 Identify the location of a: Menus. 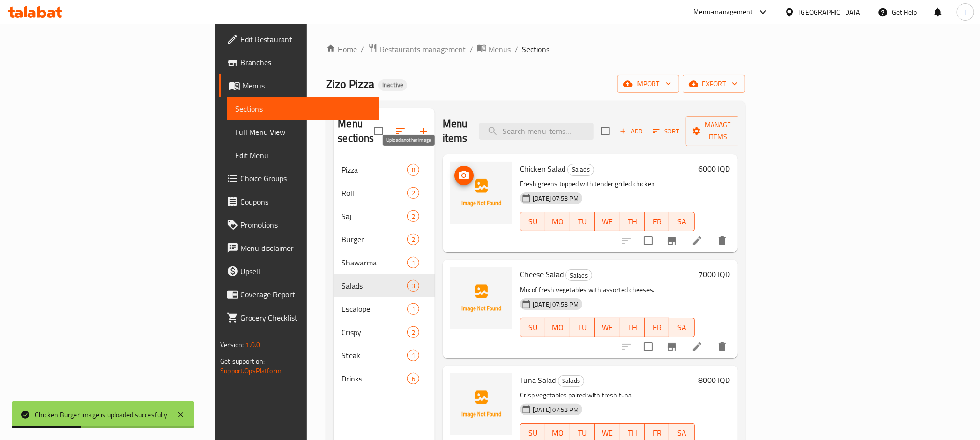
(494, 49).